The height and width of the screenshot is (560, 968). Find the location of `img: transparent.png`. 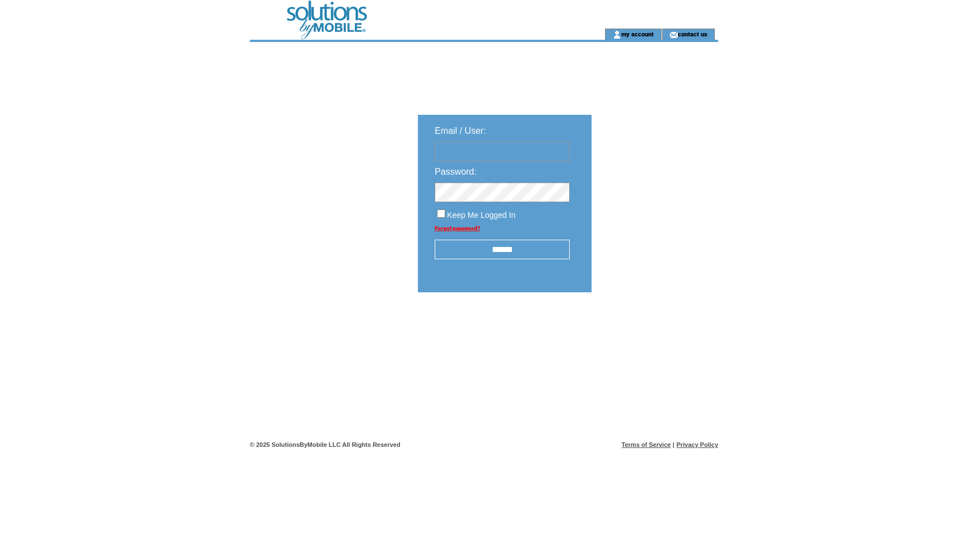

img: transparent.png is located at coordinates (652, 327).